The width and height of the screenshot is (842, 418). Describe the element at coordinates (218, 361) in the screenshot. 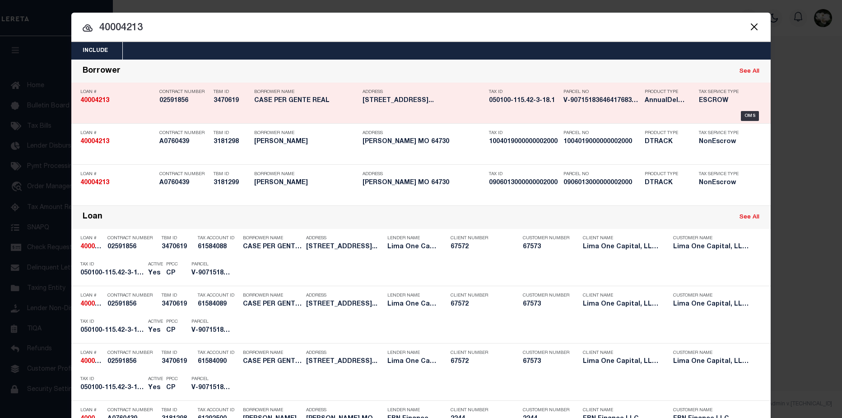

I see `h5: 61584090` at that location.